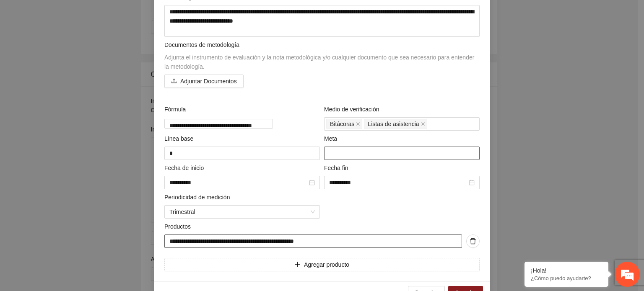  Describe the element at coordinates (202, 45) in the screenshot. I see `span: Documentos de metodología` at that location.